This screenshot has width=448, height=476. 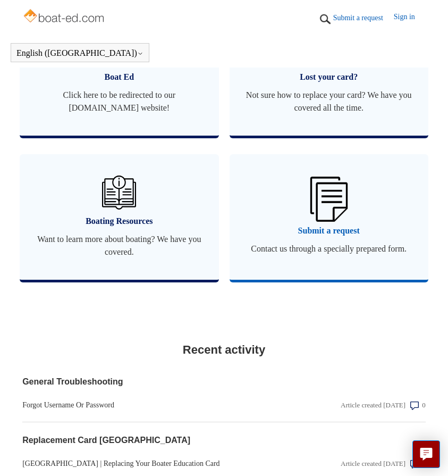 What do you see at coordinates (426, 454) in the screenshot?
I see `button: Live chat` at bounding box center [426, 454].